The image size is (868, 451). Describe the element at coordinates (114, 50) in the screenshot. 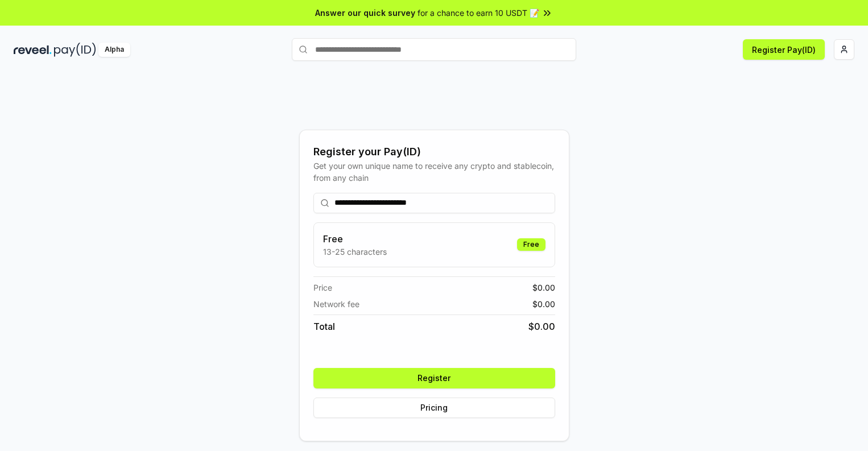

I see `div: Alpha` at that location.